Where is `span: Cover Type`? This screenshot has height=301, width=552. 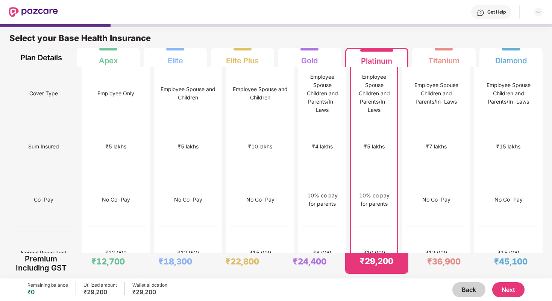 span: Cover Type is located at coordinates (44, 93).